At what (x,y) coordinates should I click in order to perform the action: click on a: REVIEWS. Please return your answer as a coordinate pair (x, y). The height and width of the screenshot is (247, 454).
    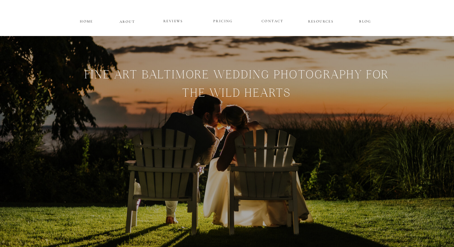
    Looking at the image, I should click on (173, 21).